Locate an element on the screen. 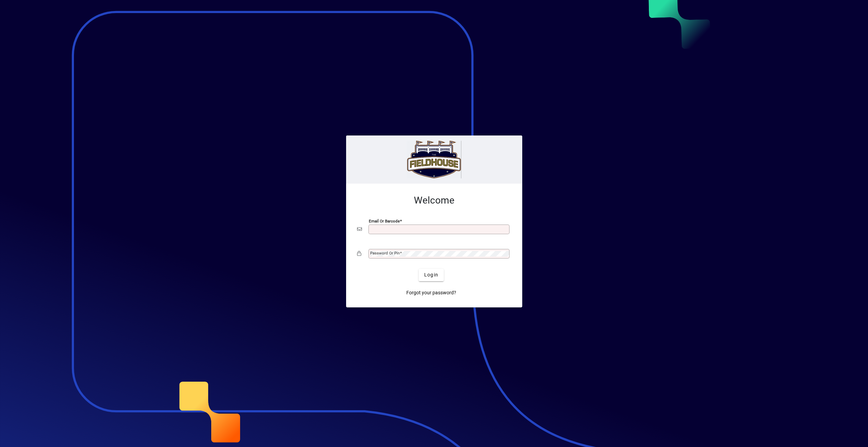  mat-label: Password or Pin is located at coordinates (385, 253).